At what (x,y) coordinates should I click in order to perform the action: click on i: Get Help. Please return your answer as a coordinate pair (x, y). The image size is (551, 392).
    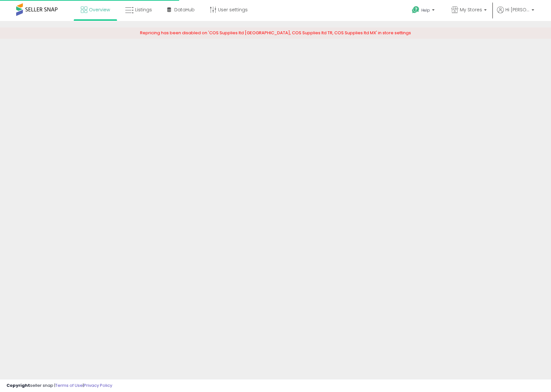
    Looking at the image, I should click on (416, 10).